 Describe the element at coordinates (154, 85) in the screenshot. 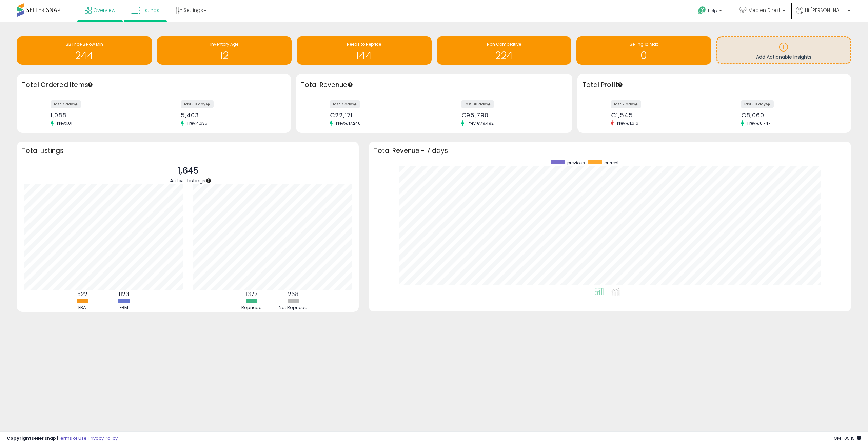

I see `h3: Total Ordered Items` at that location.